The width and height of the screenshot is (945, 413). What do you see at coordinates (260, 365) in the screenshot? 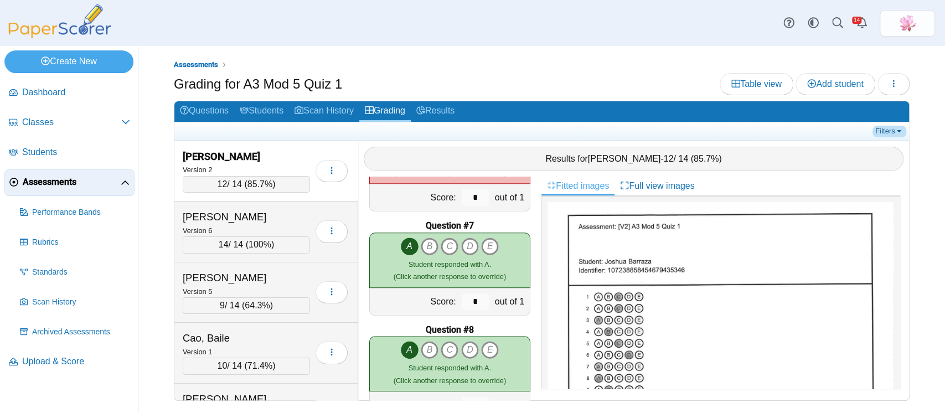
I see `span: 71.4%` at bounding box center [260, 365].